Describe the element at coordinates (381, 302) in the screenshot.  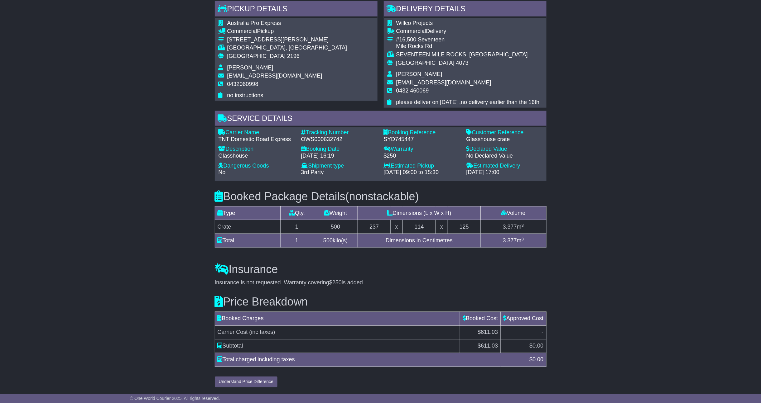
I see `h3: Price Breakdown` at that location.